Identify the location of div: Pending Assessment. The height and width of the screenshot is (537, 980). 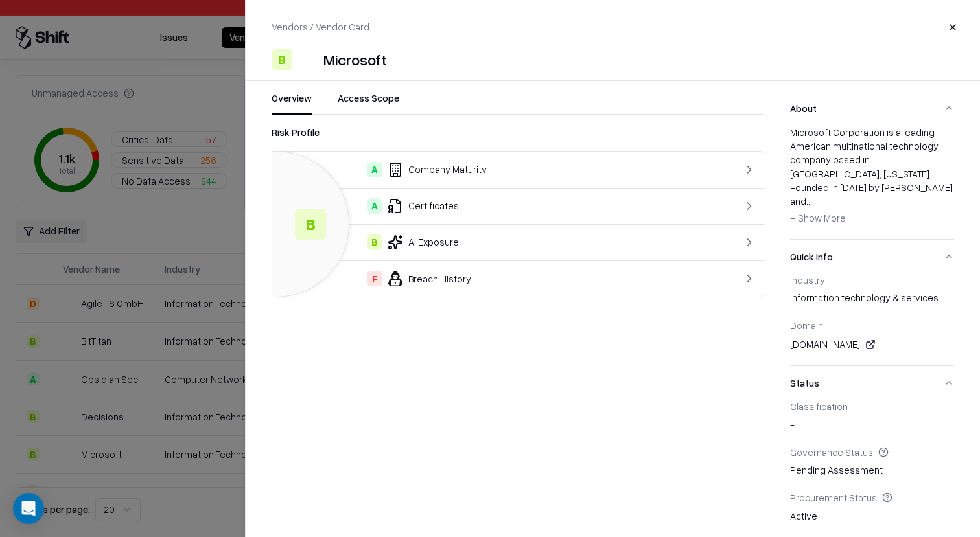
(872, 472).